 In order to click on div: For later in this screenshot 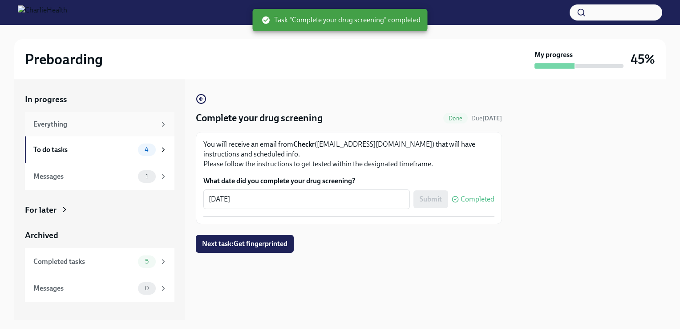, I will do `click(41, 210)`.